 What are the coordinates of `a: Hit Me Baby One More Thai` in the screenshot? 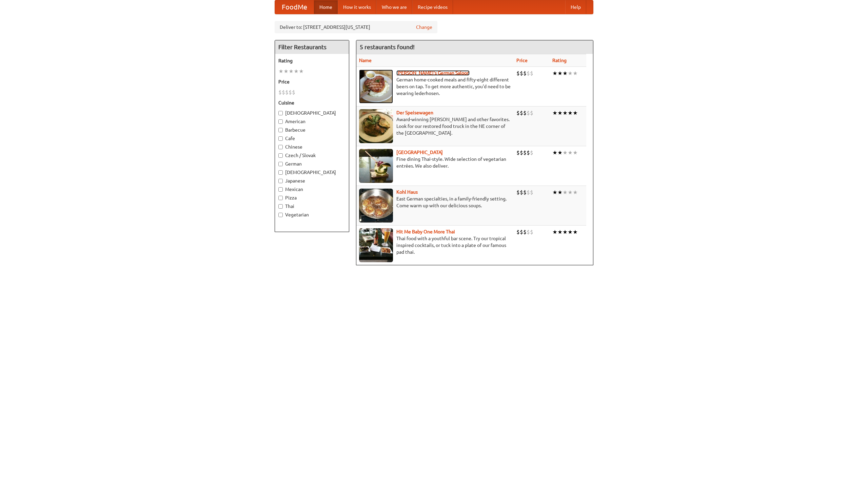 It's located at (426, 232).